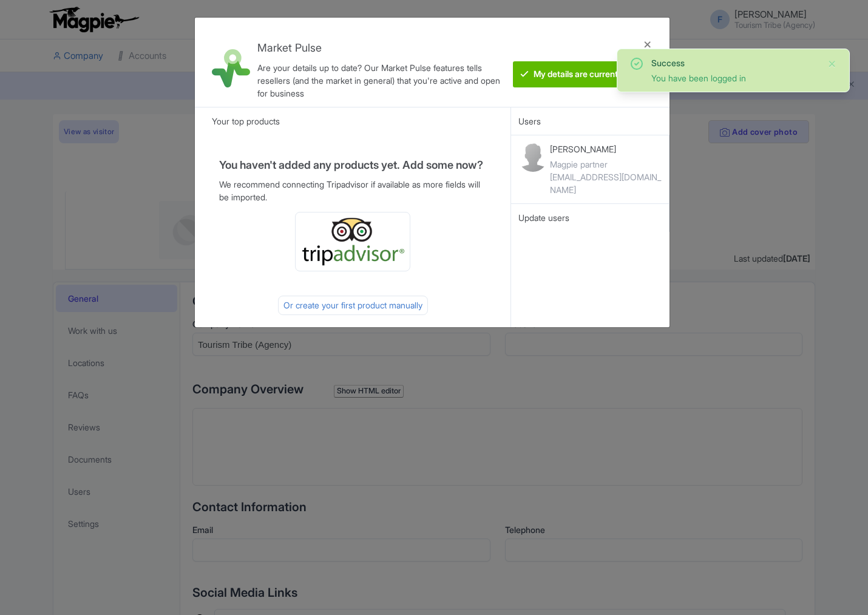  What do you see at coordinates (231, 68) in the screenshot?
I see `img: market_pulse-1-0a5220b3d29e4a0de46fb7534bebe030.svg` at bounding box center [231, 68].